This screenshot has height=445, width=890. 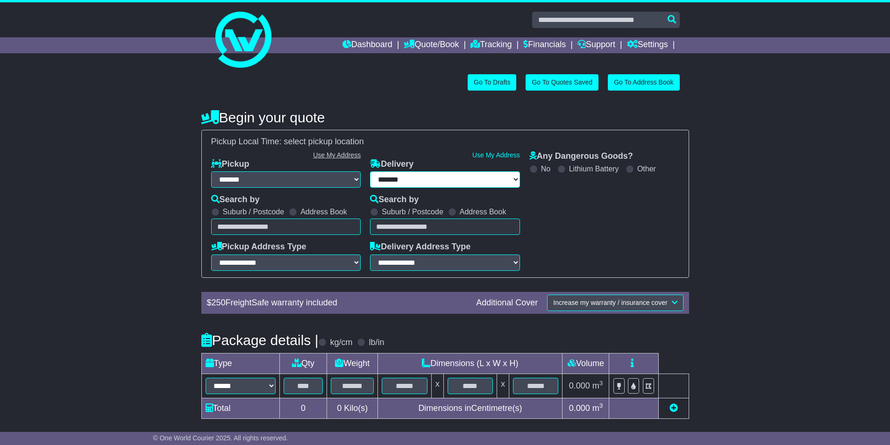 I want to click on a: Go To Address Book, so click(x=644, y=82).